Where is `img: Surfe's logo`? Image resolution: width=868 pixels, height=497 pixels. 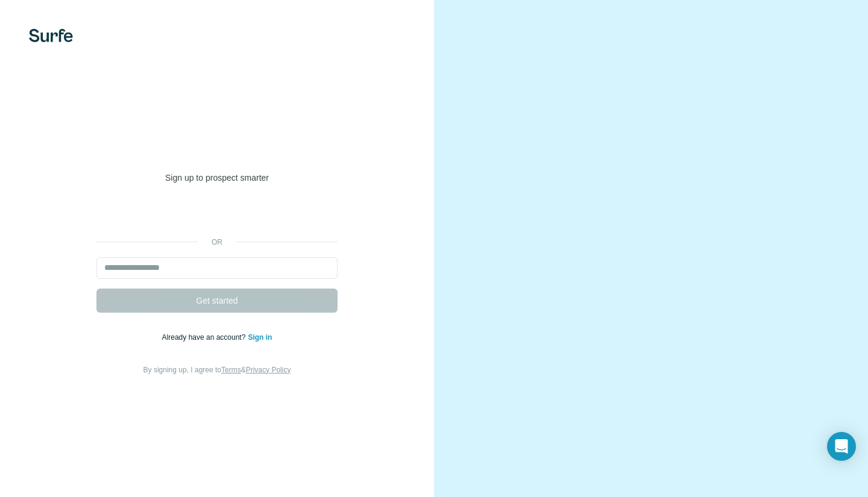
img: Surfe's logo is located at coordinates (50, 36).